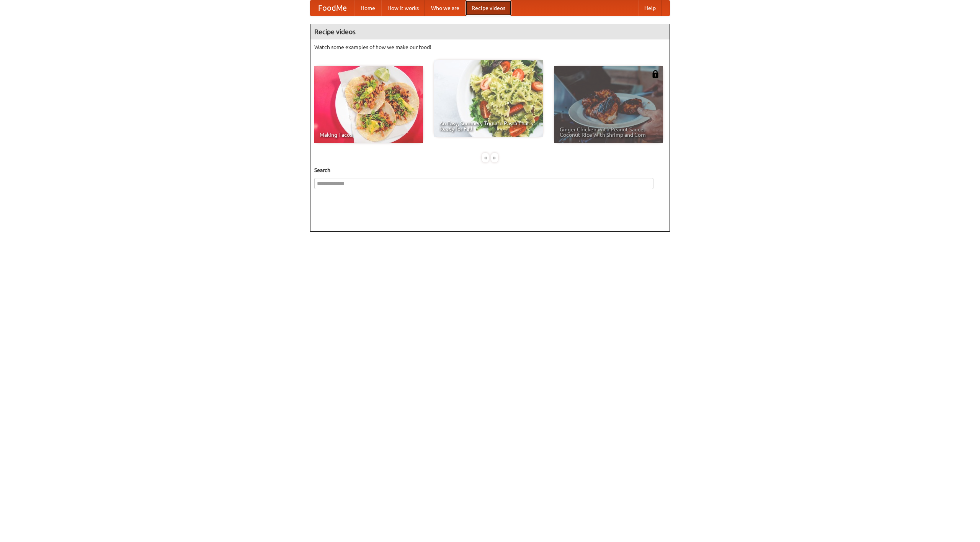 The image size is (980, 542). Describe the element at coordinates (488, 8) in the screenshot. I see `a: Recipe videos` at that location.